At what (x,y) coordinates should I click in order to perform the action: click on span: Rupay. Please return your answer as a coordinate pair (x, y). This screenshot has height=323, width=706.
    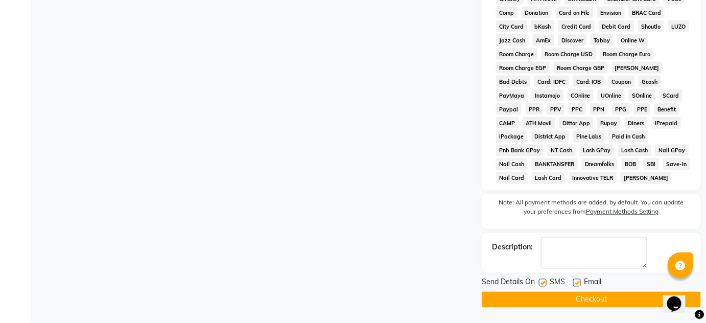
    Looking at the image, I should click on (609, 123).